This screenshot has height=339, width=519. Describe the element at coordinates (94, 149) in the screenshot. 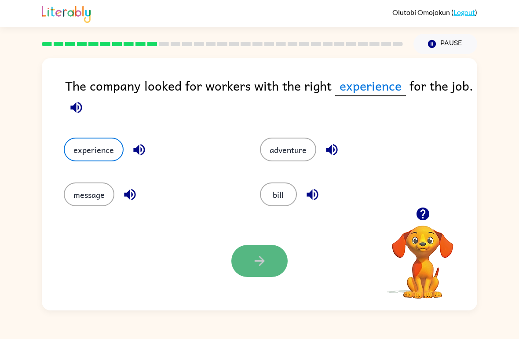

I see `button: experience` at that location.